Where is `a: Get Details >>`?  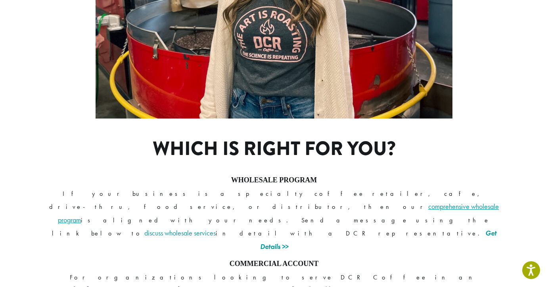 a: Get Details >> is located at coordinates (378, 239).